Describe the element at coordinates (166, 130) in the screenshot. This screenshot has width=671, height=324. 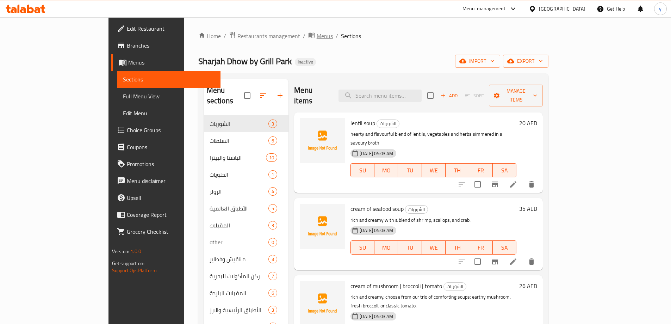
I see `a: Choice Groups` at that location.